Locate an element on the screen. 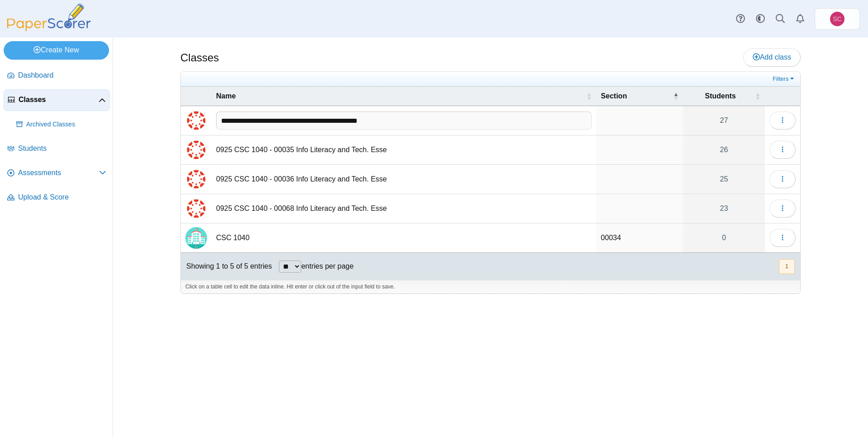  a: Classes is located at coordinates (56, 100).